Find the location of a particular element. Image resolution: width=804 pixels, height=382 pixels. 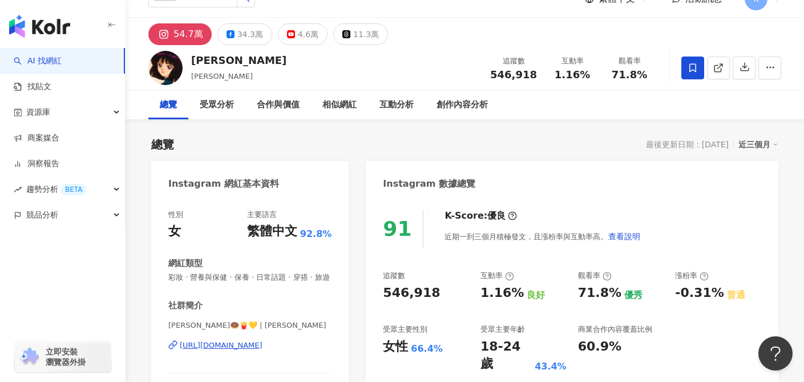

span: 546,918 is located at coordinates (514, 74).